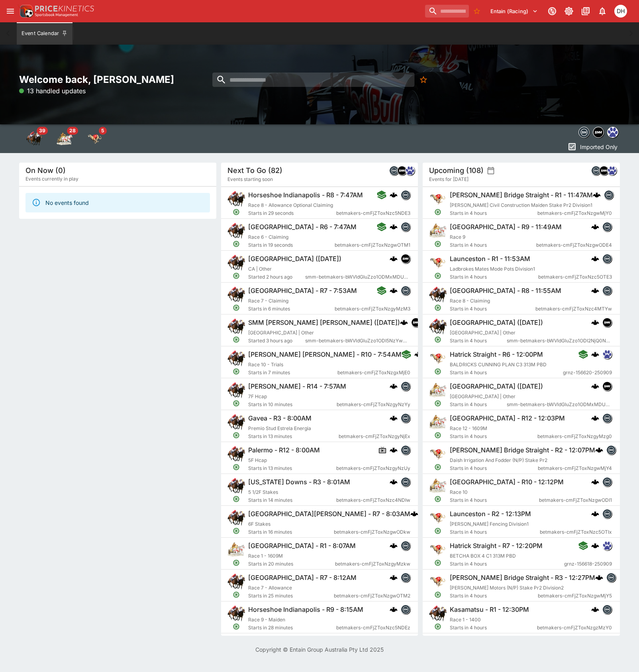 Image resolution: width=639 pixels, height=672 pixels. Describe the element at coordinates (57, 14) in the screenshot. I see `img: Sportsbook Management` at that location.